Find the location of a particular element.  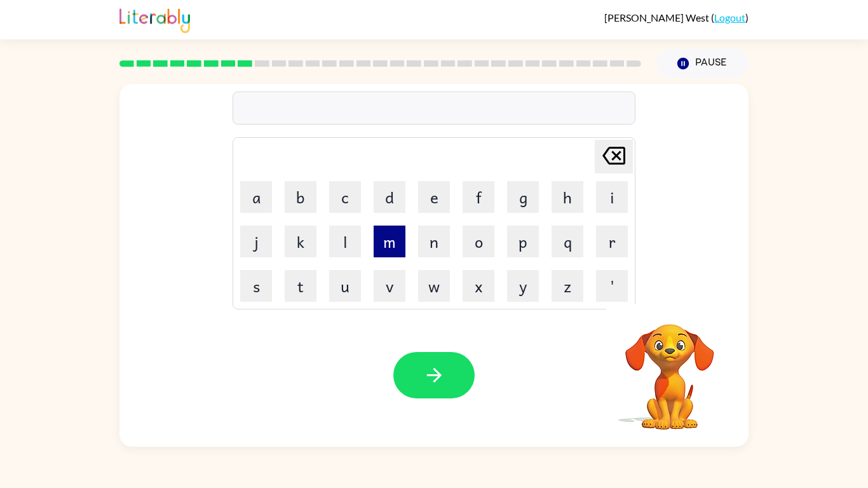

a: Logout is located at coordinates (729, 17).